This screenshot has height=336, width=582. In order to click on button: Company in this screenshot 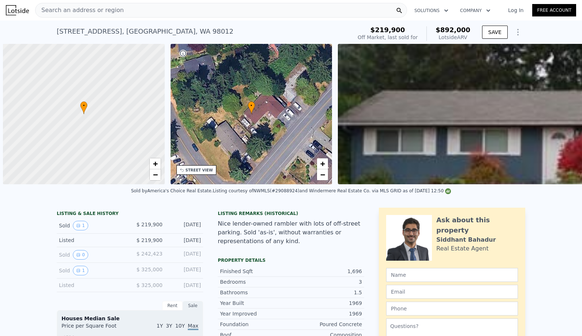, I will do `click(475, 11)`.